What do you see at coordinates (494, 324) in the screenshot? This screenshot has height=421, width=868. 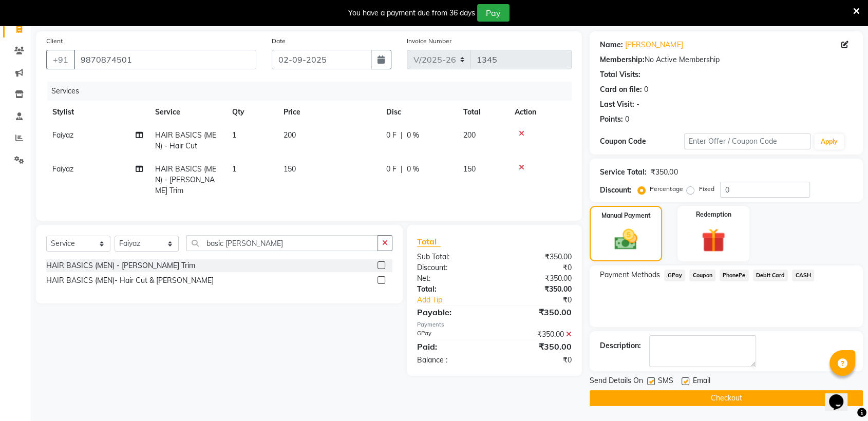 I see `div: Payments` at bounding box center [494, 324].